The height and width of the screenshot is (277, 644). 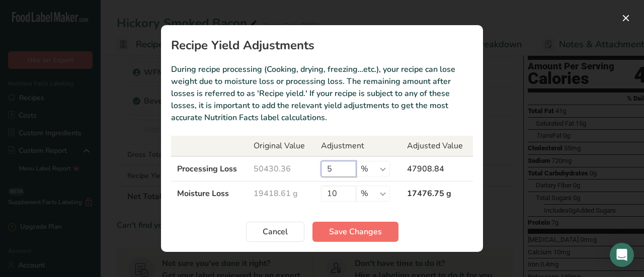 What do you see at coordinates (358, 146) in the screenshot?
I see `th: Adjustment` at bounding box center [358, 146].